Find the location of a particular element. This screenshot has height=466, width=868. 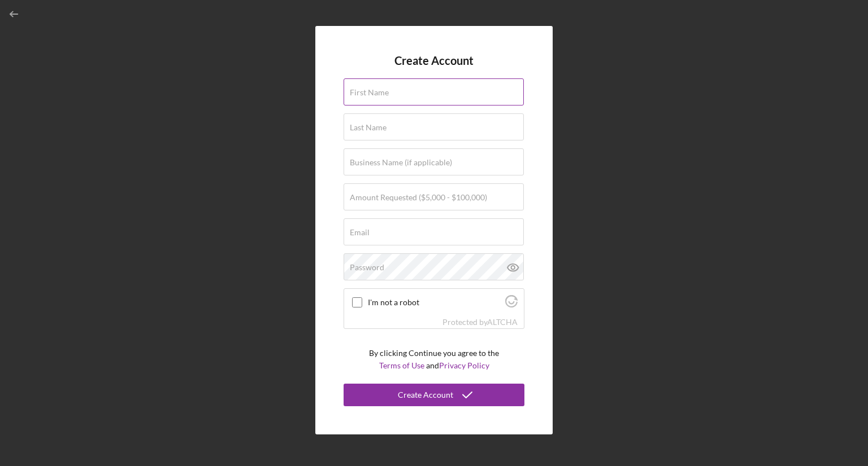

a: Privacy Policy is located at coordinates (464, 365).